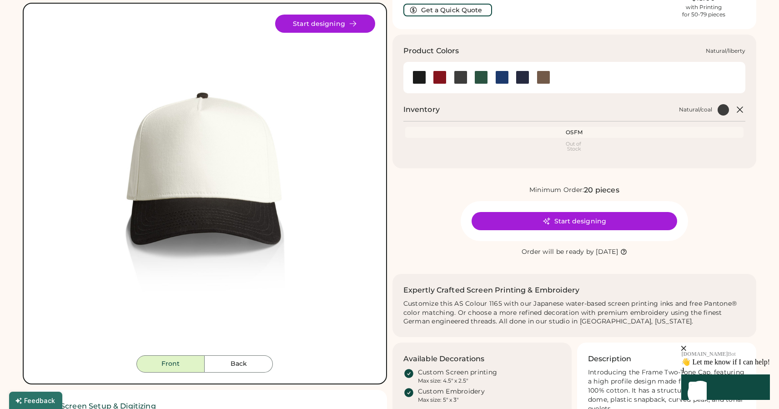  What do you see at coordinates (443, 381) in the screenshot?
I see `div: Max size: 4.5" x 2.5"` at bounding box center [443, 381].